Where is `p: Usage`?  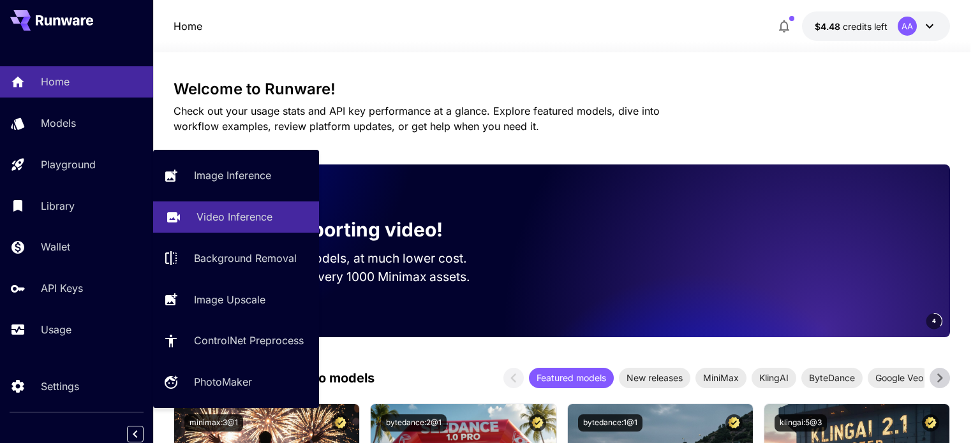
p: Usage is located at coordinates (56, 330).